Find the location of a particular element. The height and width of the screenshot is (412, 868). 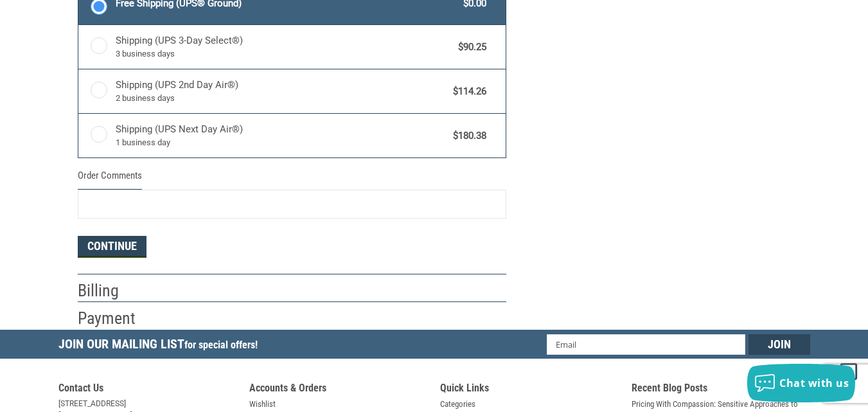

span: Shipping (UPS Next Day Air®) is located at coordinates (282, 135).